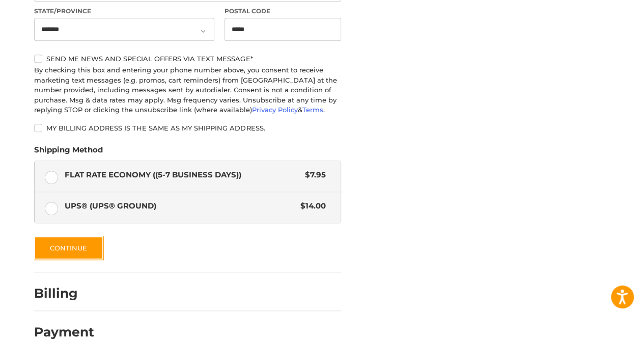 The image size is (644, 339). I want to click on a: Terms, so click(313, 110).